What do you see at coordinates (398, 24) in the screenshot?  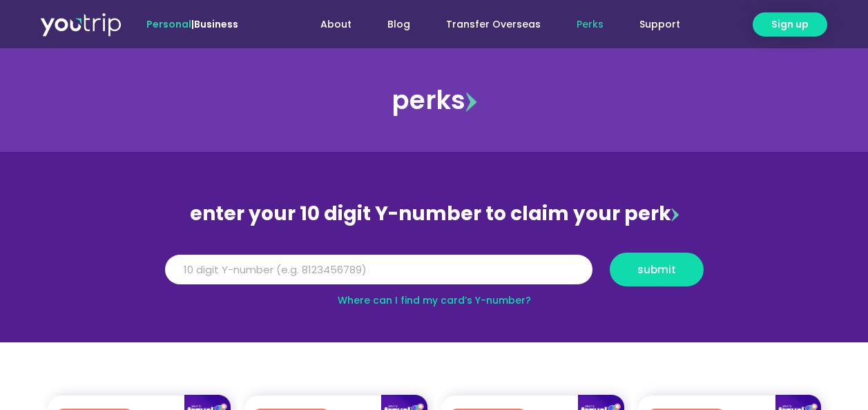 I see `a: Blog` at bounding box center [398, 24].